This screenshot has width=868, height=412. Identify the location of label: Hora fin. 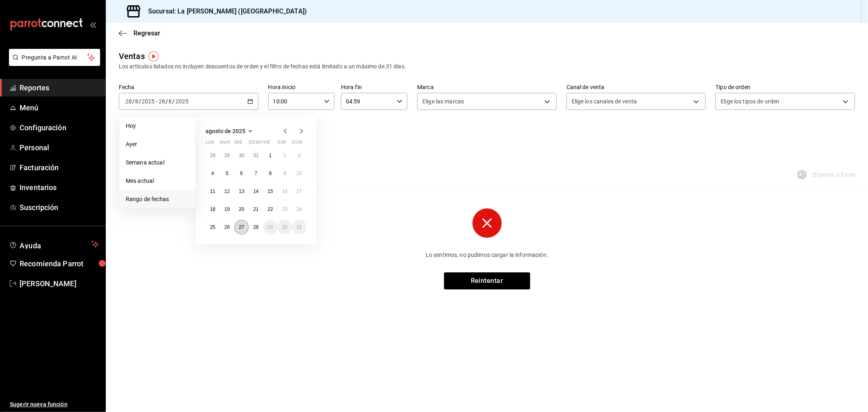
(374, 88).